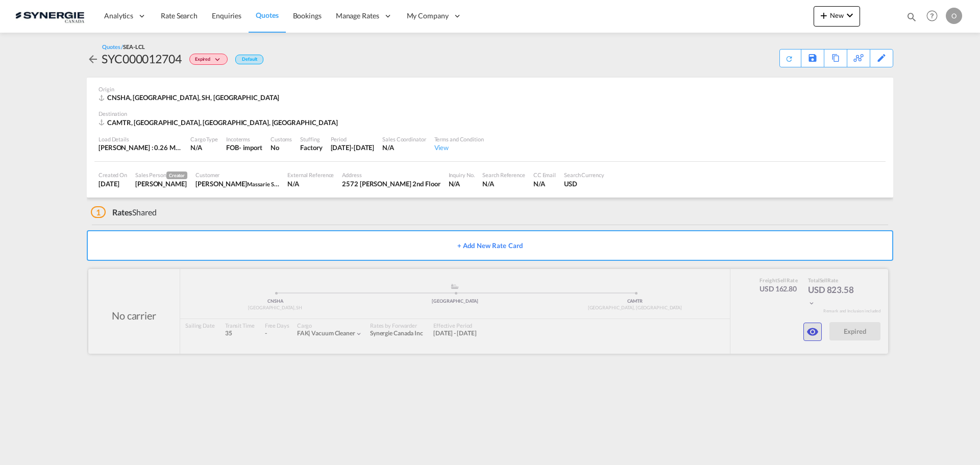  What do you see at coordinates (404, 139) in the screenshot?
I see `div: Sales Coordinator` at bounding box center [404, 139].